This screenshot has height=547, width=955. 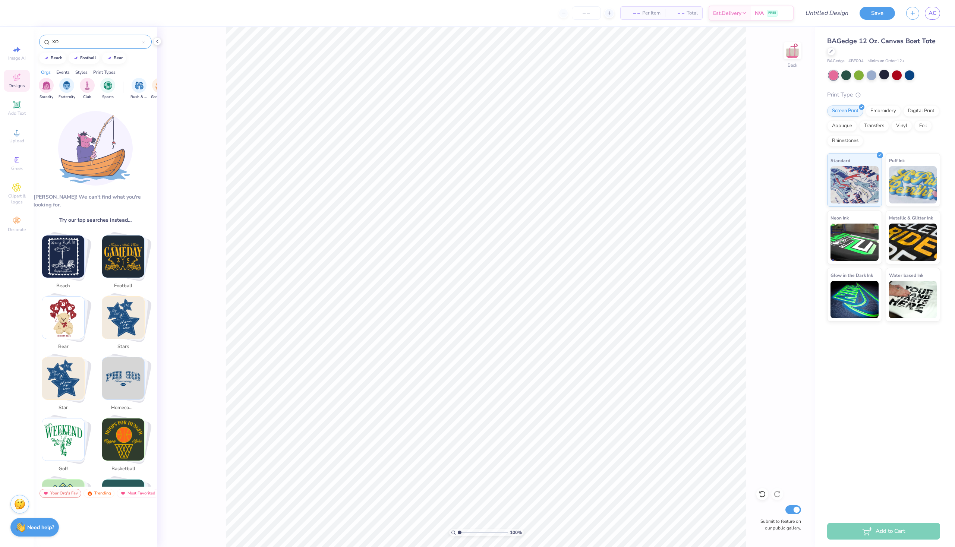 What do you see at coordinates (693, 13) in the screenshot?
I see `span: Total` at bounding box center [693, 13].